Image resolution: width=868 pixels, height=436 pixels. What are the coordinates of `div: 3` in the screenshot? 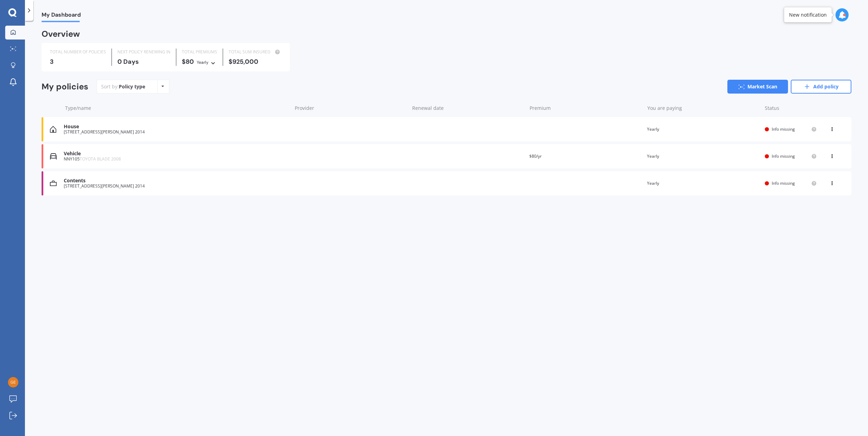 It's located at (78, 62).